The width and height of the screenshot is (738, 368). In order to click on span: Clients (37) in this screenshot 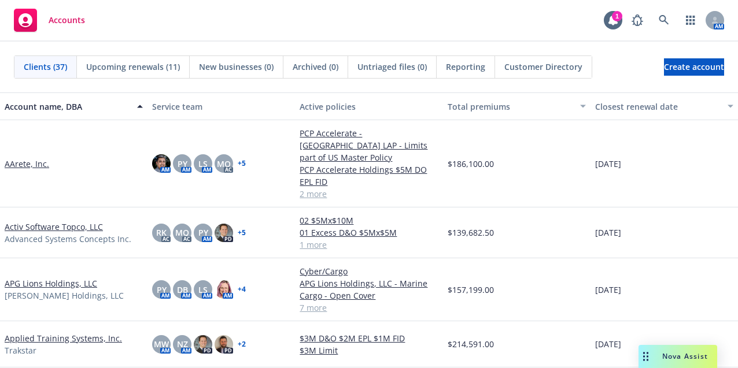, I will do `click(45, 67)`.